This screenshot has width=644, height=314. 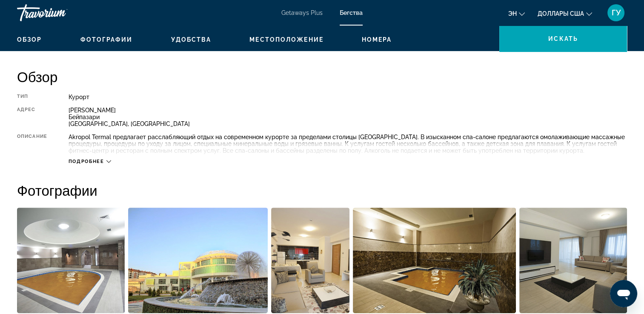 What do you see at coordinates (106, 39) in the screenshot?
I see `span: Фотографии` at bounding box center [106, 39].